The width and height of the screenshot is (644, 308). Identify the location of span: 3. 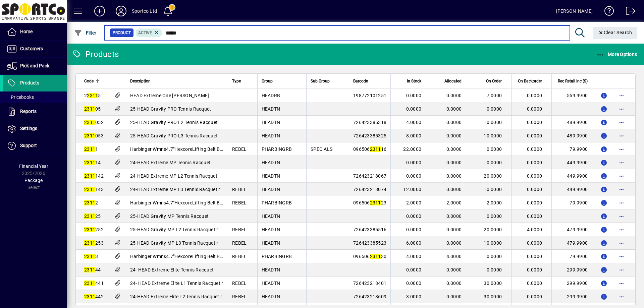
(91, 257).